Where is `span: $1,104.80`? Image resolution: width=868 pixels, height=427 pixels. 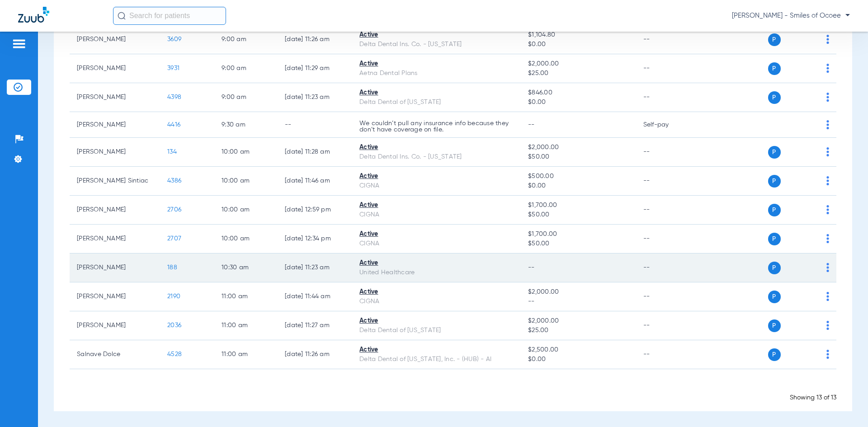
span: $1,104.80 is located at coordinates (578, 35).